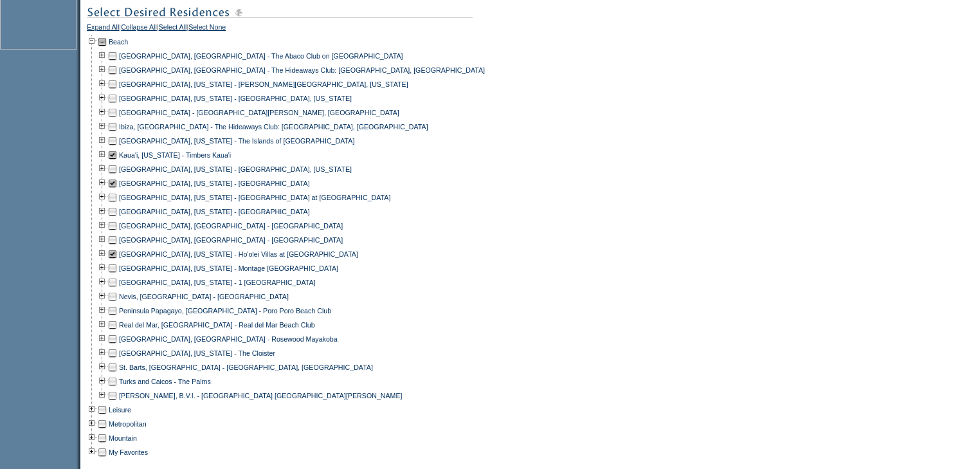 The width and height of the screenshot is (980, 469). Describe the element at coordinates (103, 29) in the screenshot. I see `a: Expand All` at that location.